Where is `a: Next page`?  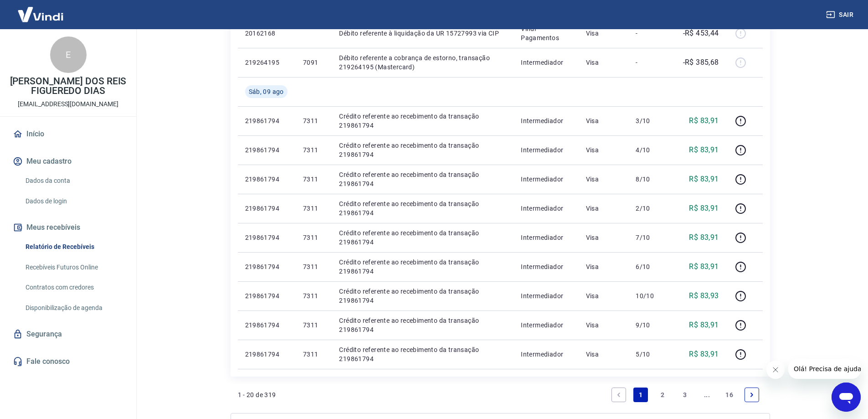
a: Next page is located at coordinates (752, 395).